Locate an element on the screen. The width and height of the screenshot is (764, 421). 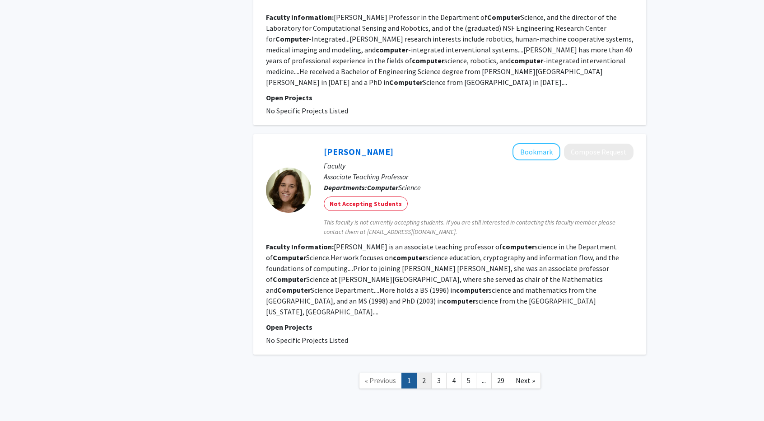
a: 29 is located at coordinates (501, 380).